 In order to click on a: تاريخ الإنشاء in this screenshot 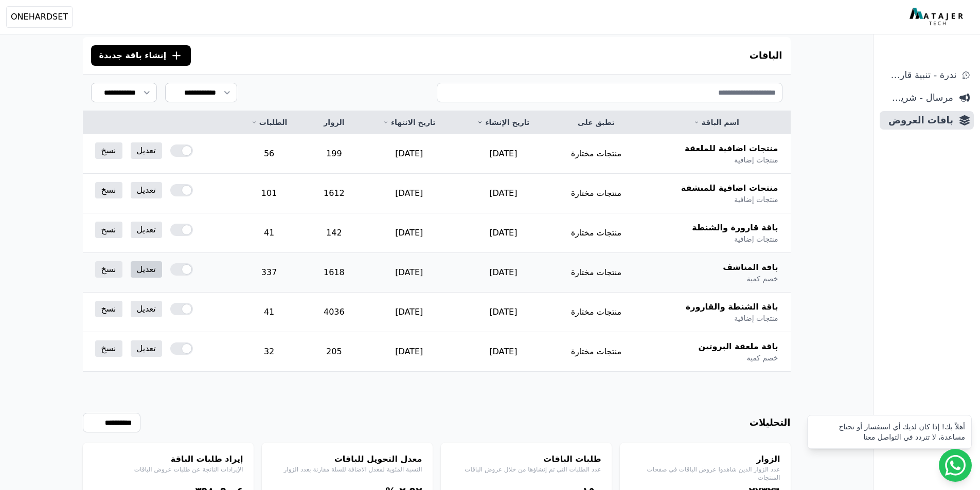, I will do `click(503, 122)`.